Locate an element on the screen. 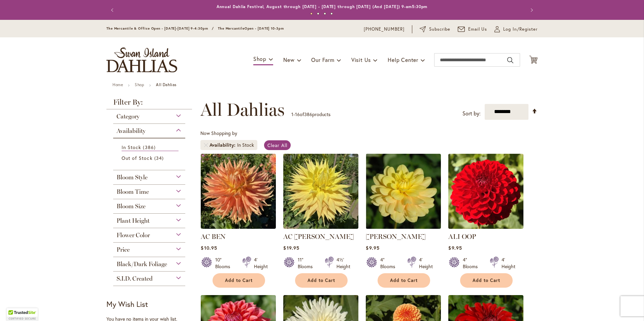 This screenshot has height=321, width=644. a: store logo is located at coordinates (142, 60).